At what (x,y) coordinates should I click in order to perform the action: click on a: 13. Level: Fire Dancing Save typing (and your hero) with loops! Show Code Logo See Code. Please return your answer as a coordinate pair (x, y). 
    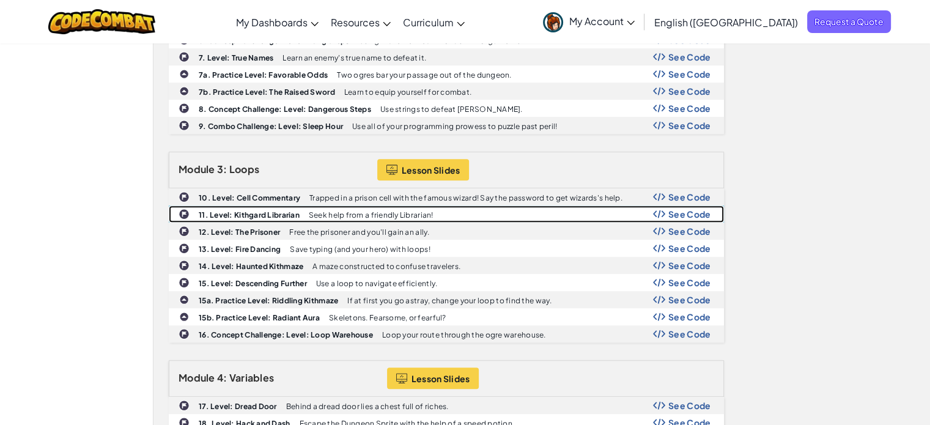
    Looking at the image, I should click on (446, 248).